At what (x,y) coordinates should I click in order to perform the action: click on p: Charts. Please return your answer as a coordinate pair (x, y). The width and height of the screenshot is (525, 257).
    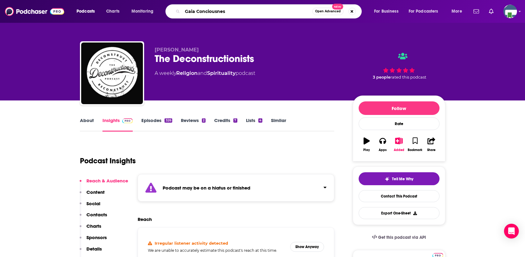
    Looking at the image, I should click on (94, 226).